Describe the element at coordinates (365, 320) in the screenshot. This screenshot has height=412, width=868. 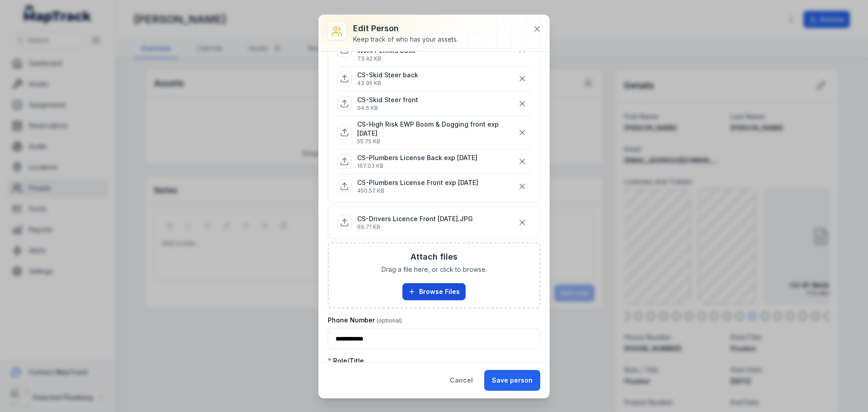
I see `label: Phone Number` at that location.